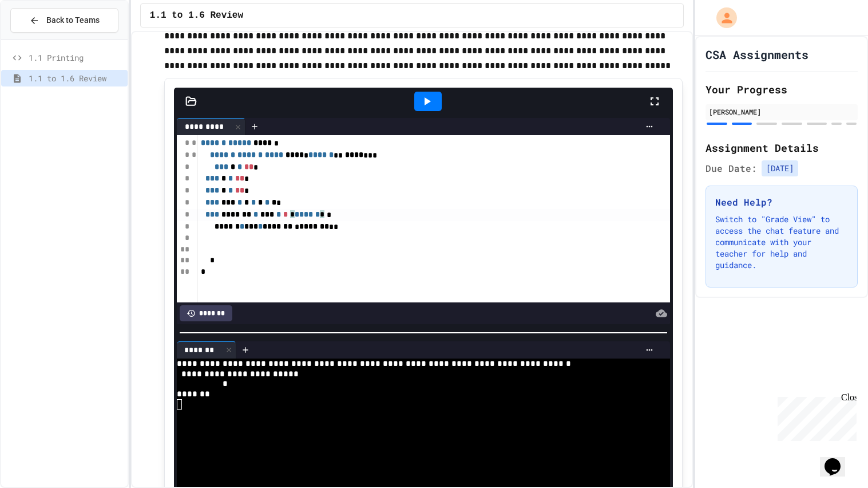  I want to click on h1: CSA Assignments, so click(757, 54).